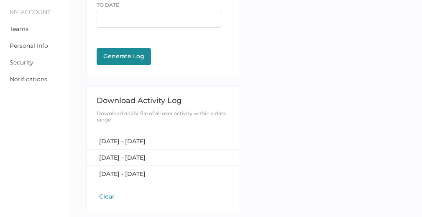  Describe the element at coordinates (107, 196) in the screenshot. I see `button: Clear` at that location.